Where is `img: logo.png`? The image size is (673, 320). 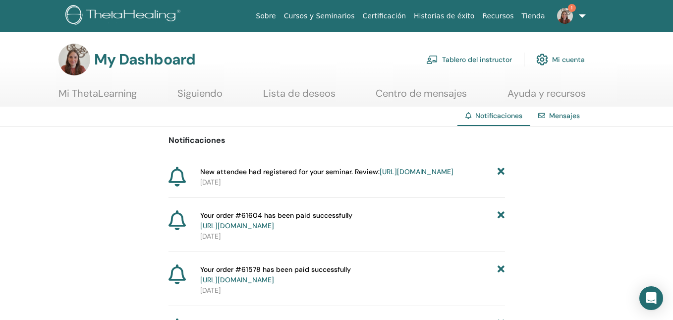
img: logo.png is located at coordinates (124, 16).